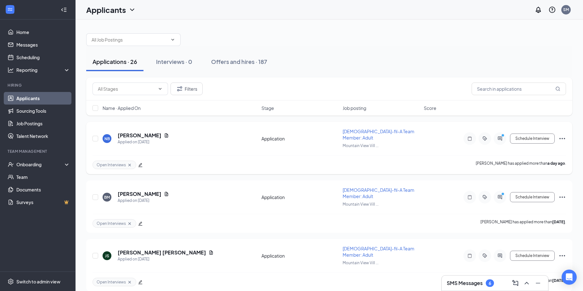 The image size is (583, 291). I want to click on a: Team, so click(43, 177).